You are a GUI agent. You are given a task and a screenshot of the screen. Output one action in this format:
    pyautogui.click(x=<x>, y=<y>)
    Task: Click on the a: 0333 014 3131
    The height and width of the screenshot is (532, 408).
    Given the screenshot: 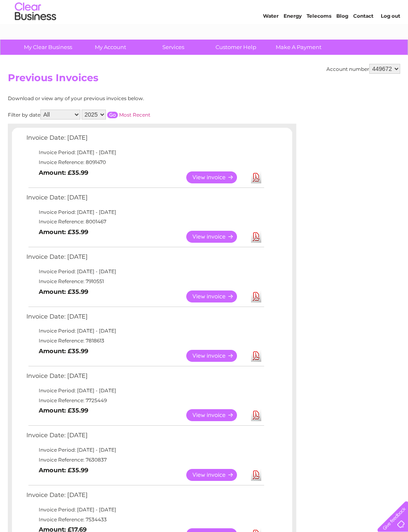 What is the action you would take?
    pyautogui.click(x=281, y=9)
    